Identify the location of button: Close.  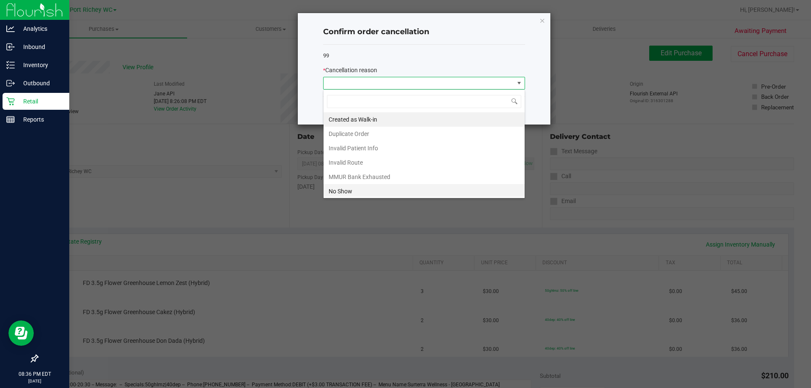
(543, 20).